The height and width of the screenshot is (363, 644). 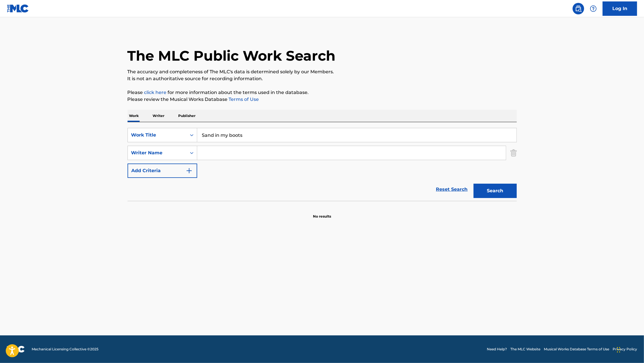 What do you see at coordinates (578, 9) in the screenshot?
I see `img: search` at bounding box center [578, 9].